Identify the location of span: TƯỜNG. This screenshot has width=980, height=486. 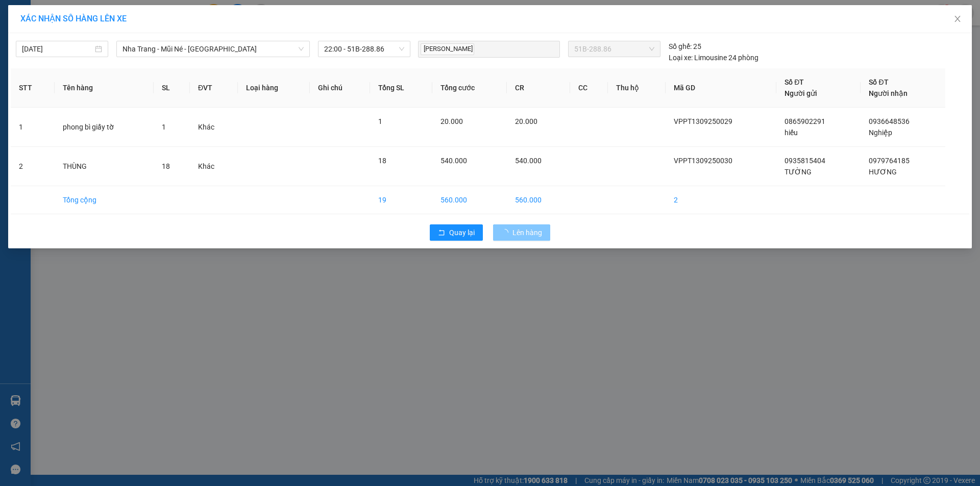
(798, 172).